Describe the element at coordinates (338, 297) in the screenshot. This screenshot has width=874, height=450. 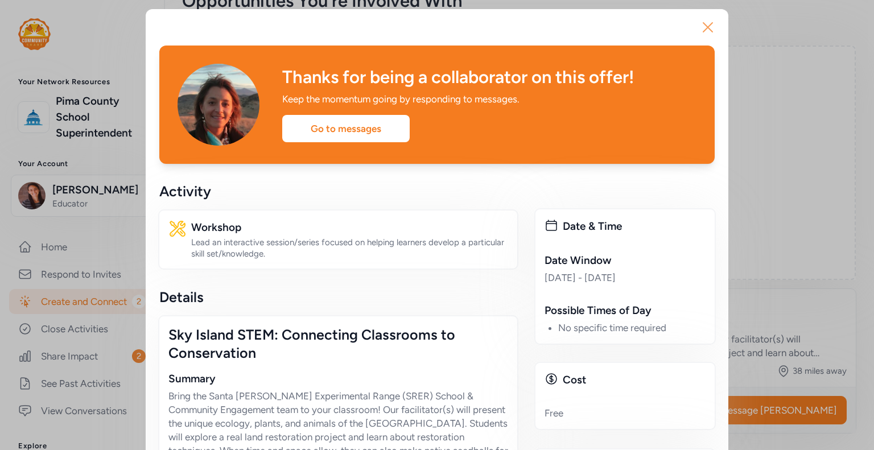
I see `div: Details` at that location.